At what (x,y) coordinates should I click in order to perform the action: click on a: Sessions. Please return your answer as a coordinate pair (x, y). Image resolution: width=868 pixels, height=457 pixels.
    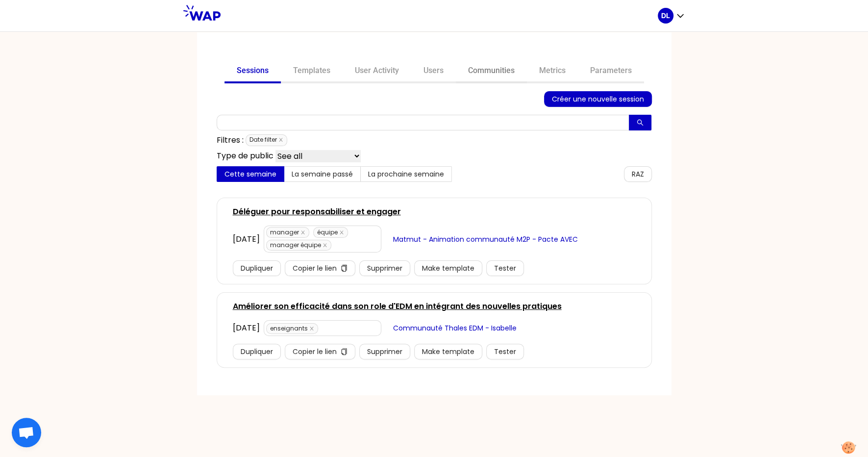
    Looking at the image, I should click on (252, 72).